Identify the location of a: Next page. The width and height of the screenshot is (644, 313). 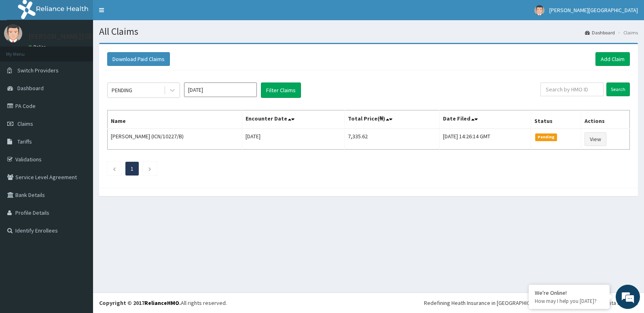
(149, 169).